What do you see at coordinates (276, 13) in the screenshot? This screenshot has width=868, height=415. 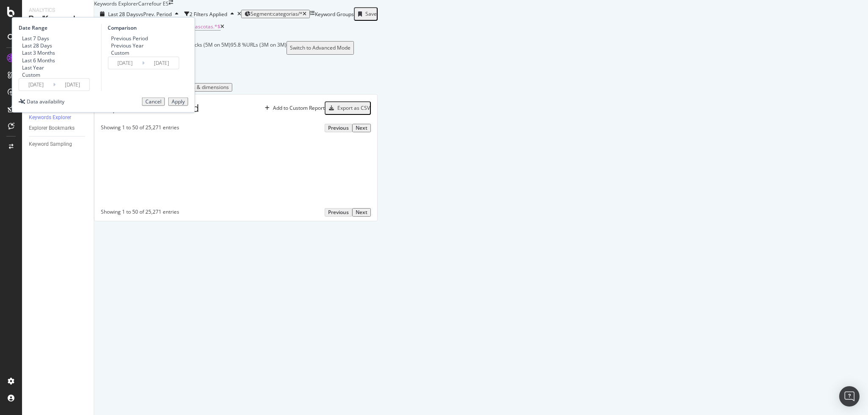 I see `span: Segment: categorias/*` at bounding box center [276, 13].